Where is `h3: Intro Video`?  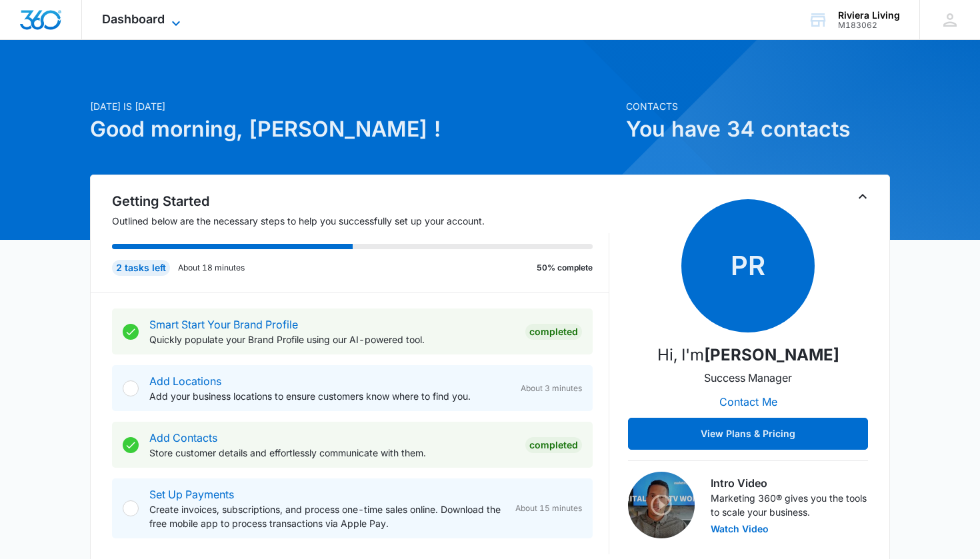 h3: Intro Video is located at coordinates (789, 483).